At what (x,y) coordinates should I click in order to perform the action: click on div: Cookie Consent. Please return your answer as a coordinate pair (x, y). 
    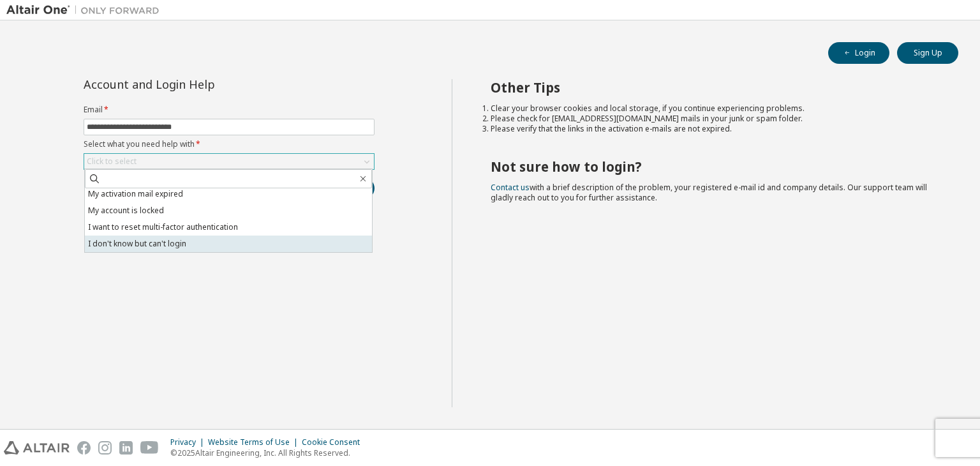
    Looking at the image, I should click on (334, 442).